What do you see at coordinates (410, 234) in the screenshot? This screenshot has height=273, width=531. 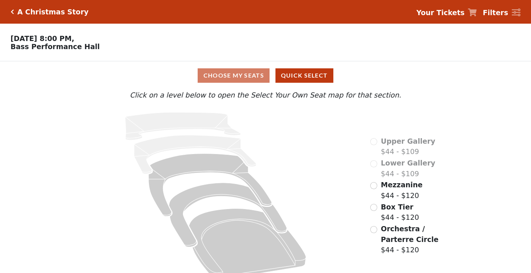 I see `span: Orchestra / Parterre Circle` at bounding box center [410, 234].